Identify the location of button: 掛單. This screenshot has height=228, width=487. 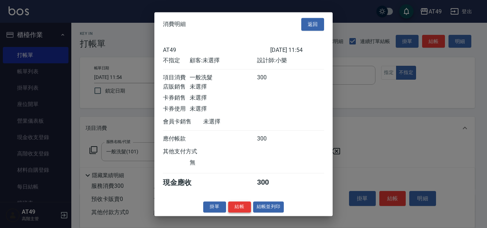
(214, 207).